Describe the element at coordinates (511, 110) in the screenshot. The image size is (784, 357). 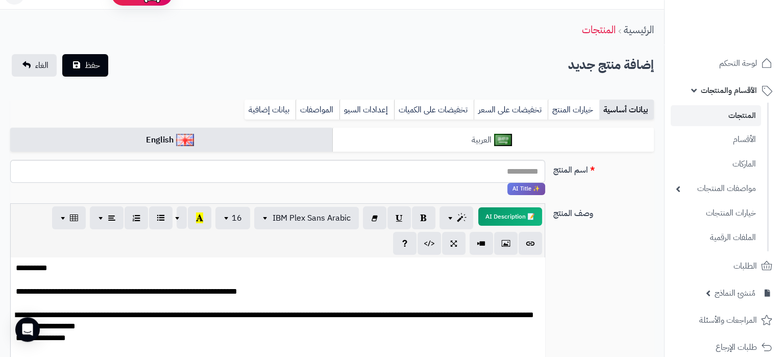
I see `a: تخفيضات على السعر` at that location.